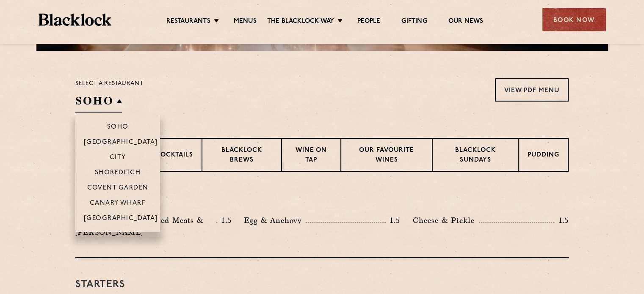 Image resolution: width=644 pixels, height=294 pixels. What do you see at coordinates (118, 174) in the screenshot?
I see `p: Shoreditch` at bounding box center [118, 174].